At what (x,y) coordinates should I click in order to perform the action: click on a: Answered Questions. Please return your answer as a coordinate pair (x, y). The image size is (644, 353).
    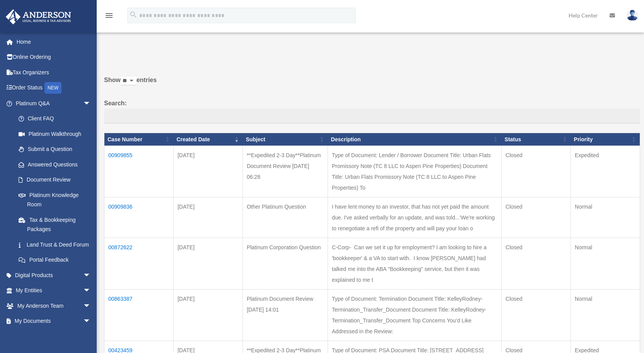
    Looking at the image, I should click on (53, 164).